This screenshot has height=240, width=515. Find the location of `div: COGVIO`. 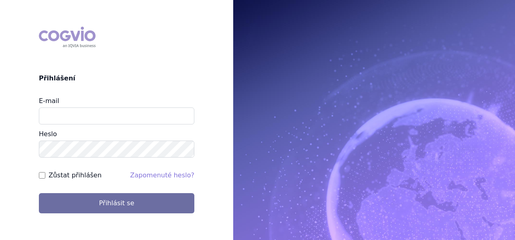

div: COGVIO is located at coordinates (67, 37).